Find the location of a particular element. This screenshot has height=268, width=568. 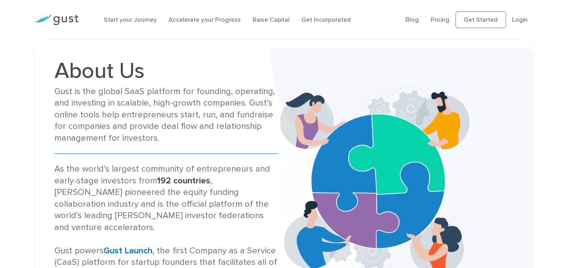

a: Login is located at coordinates (520, 19).